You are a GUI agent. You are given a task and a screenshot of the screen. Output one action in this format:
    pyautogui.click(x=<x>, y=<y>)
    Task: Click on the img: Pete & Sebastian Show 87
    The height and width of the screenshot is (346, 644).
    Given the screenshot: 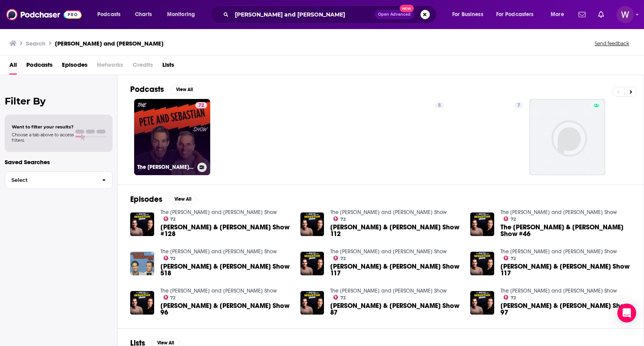 What is the action you would take?
    pyautogui.click(x=312, y=302)
    